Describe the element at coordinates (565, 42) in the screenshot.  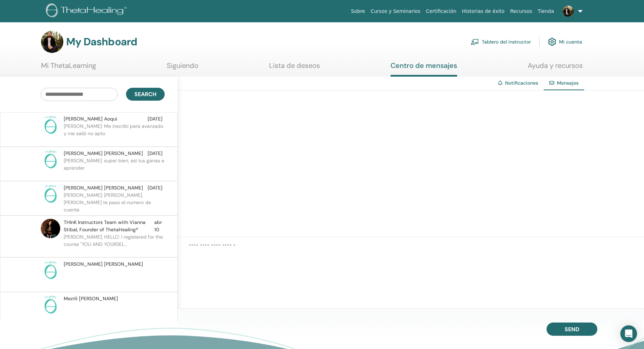
I see `a: Mi cuenta` at that location.